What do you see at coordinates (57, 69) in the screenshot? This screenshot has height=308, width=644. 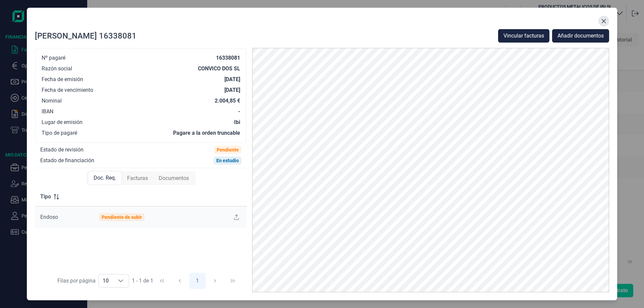 I see `div: Razón social` at bounding box center [57, 69].